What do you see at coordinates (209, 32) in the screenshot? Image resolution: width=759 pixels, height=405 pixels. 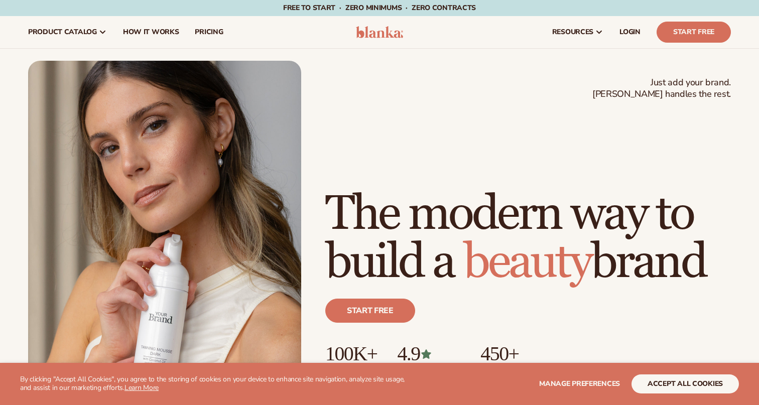 I see `span: pricing` at bounding box center [209, 32].